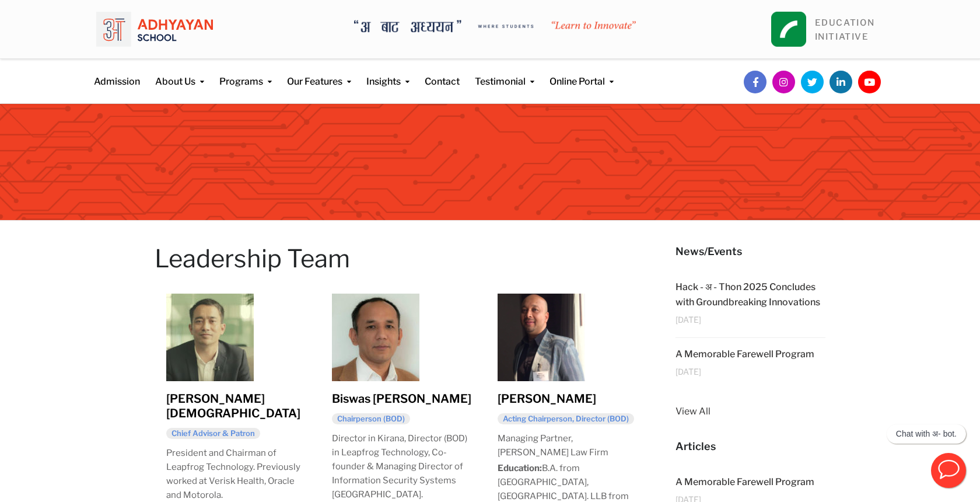  Describe the element at coordinates (213, 433) in the screenshot. I see `h6: Chief Advisor & Patron` at that location.